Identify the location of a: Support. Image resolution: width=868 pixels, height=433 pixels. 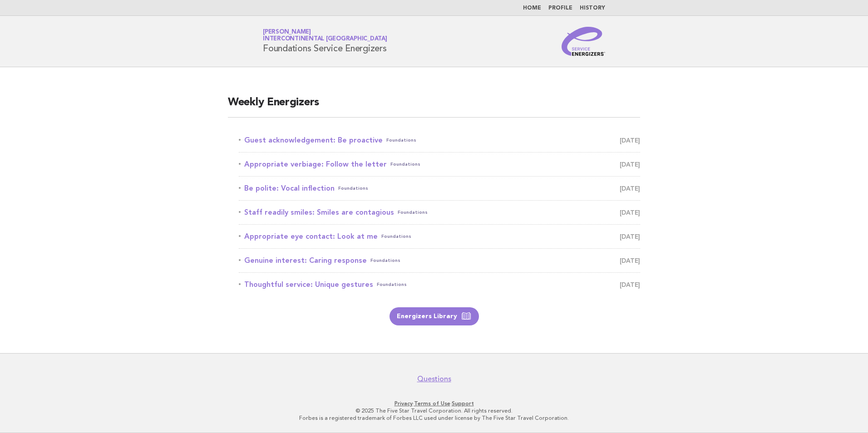
(463, 403).